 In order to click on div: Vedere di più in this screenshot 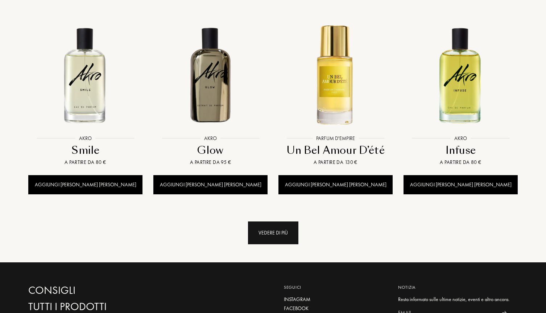, I will do `click(273, 233)`.